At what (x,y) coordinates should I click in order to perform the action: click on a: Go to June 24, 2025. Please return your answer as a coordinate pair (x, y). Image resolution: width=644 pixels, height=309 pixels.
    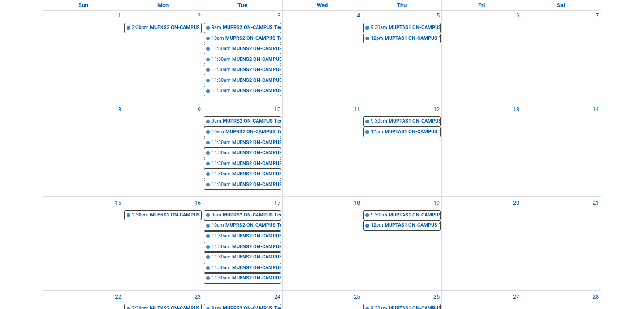
    Looking at the image, I should click on (277, 297).